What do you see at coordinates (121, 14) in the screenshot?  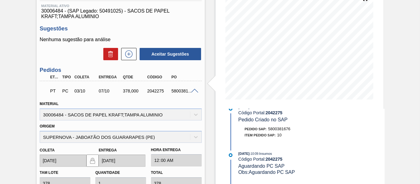 I see `span: 30006484 - (SAP Legado: 50491025) - SACOS DE PAPEL KRAFT;TAMPA ALUMINIO` at bounding box center [121, 14].